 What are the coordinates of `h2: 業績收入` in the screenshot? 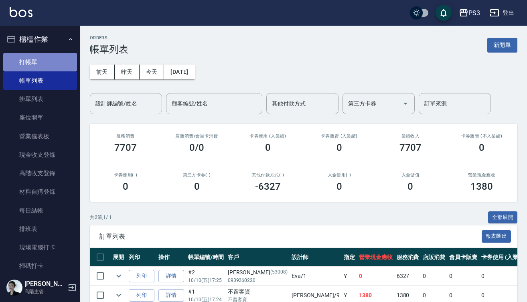 It's located at (411, 136).